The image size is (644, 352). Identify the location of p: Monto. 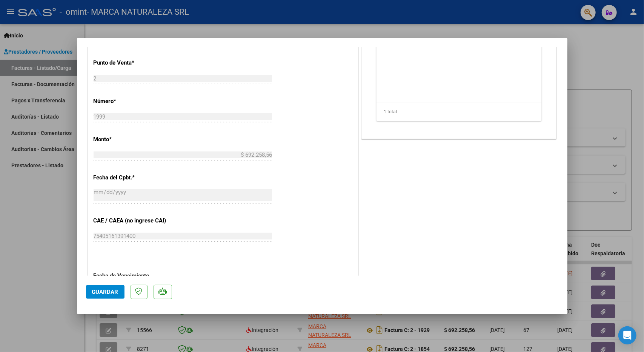
(132, 139).